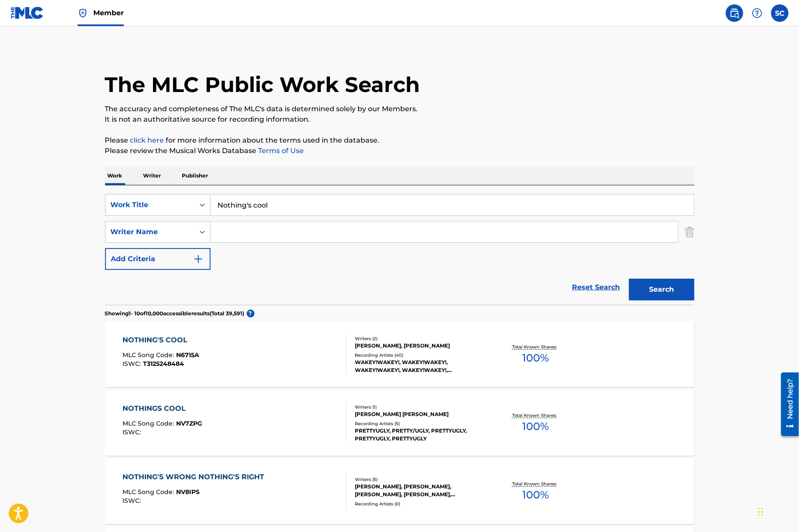 Image resolution: width=799 pixels, height=532 pixels. I want to click on span: NV8IPS, so click(188, 492).